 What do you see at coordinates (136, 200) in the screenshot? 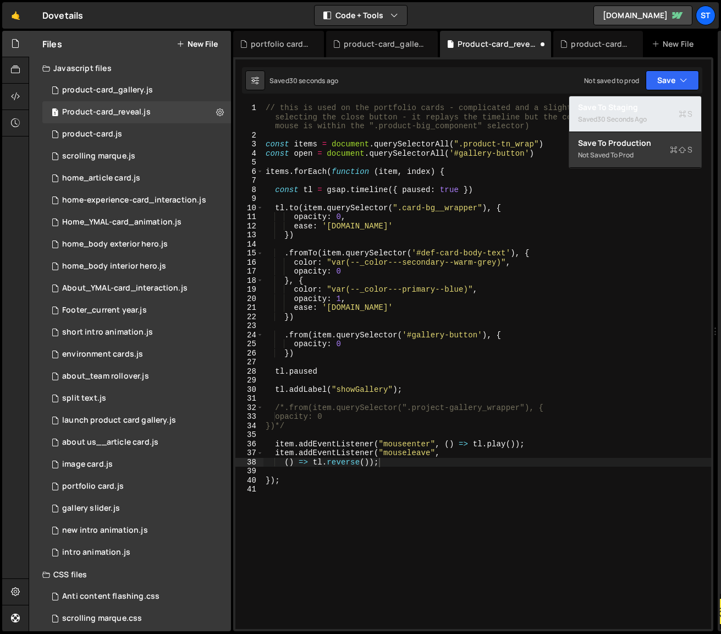
I see `div: 15113/39521.js` at bounding box center [136, 200].